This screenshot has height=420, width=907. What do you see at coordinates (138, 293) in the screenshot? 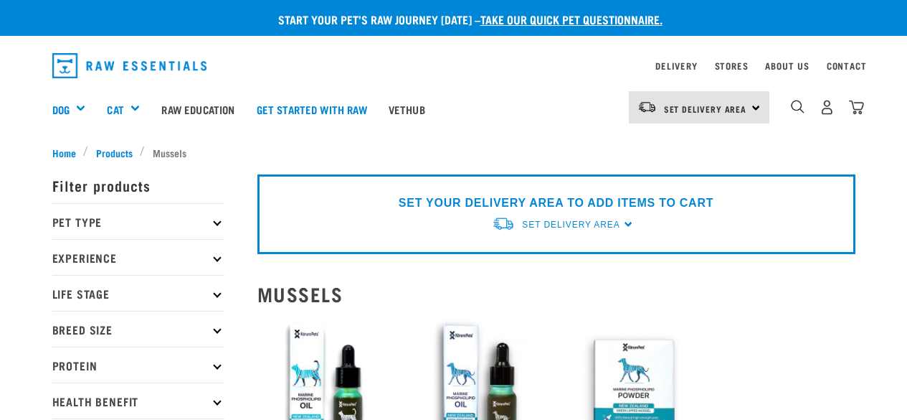
I see `p: Life Stage` at bounding box center [138, 293].